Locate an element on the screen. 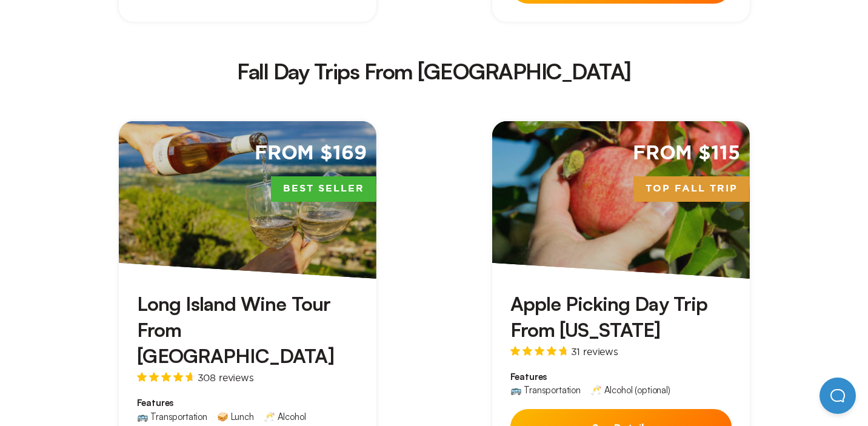 The width and height of the screenshot is (868, 426). div: 🥂 Alcohol is located at coordinates (285, 417).